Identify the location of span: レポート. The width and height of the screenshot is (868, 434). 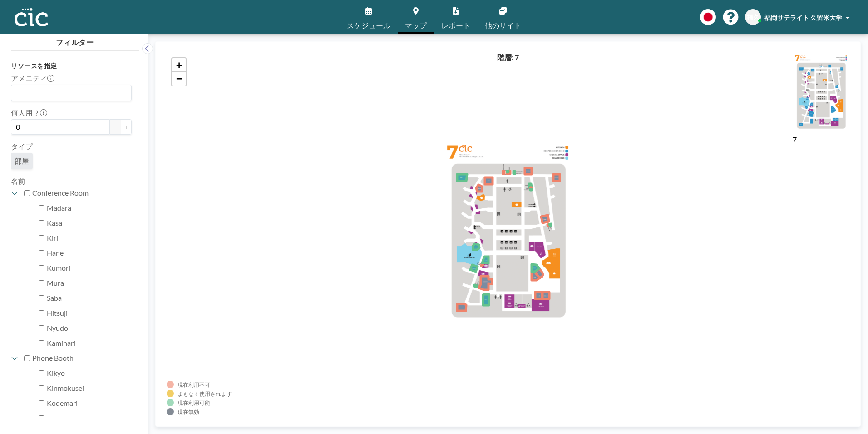
(456, 25).